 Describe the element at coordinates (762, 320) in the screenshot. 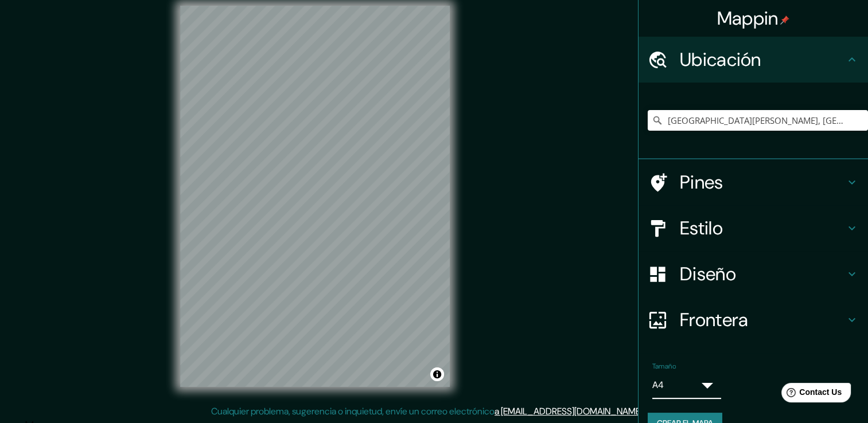

I see `h4: Frontera` at that location.